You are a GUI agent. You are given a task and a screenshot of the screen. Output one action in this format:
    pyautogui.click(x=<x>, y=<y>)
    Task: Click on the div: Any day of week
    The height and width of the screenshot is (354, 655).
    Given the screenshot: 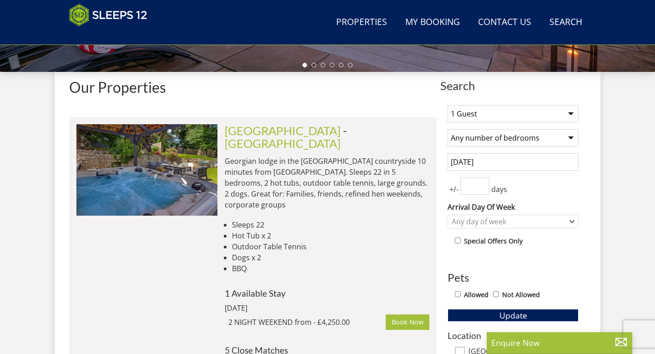 What is the action you would take?
    pyautogui.click(x=508, y=222)
    